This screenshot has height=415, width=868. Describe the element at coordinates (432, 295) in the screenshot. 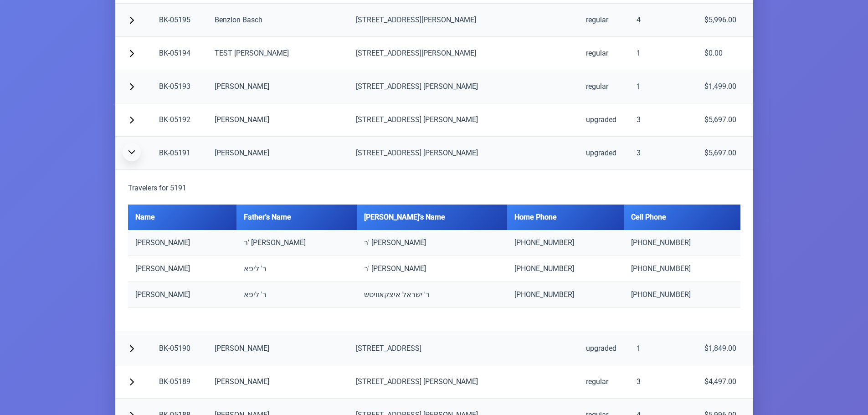

I see `td: ר' ישראל איצקאוויטש` at that location.